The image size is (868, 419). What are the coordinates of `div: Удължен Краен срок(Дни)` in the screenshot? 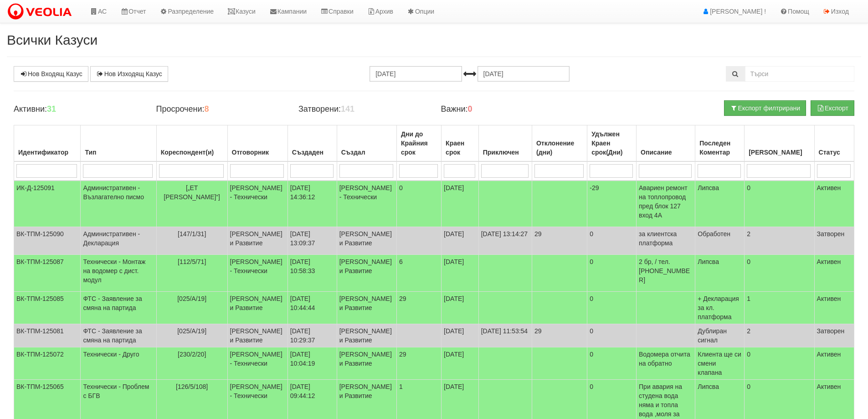 It's located at (611, 143).